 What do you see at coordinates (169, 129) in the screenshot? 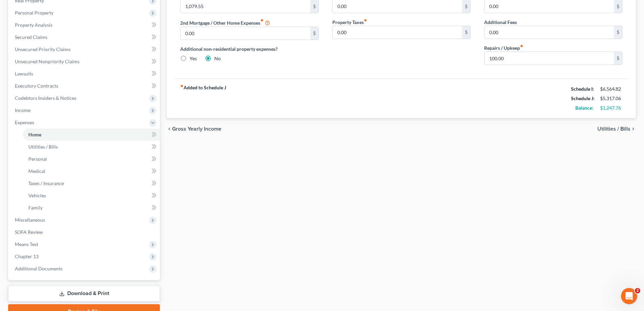
I see `i: chevron_left` at bounding box center [169, 129].